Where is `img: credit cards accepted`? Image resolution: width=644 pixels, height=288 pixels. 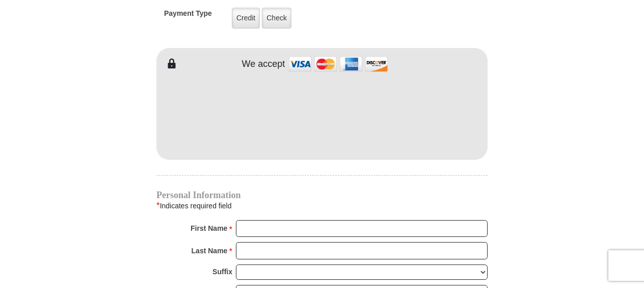 img: credit cards accepted is located at coordinates (339, 64).